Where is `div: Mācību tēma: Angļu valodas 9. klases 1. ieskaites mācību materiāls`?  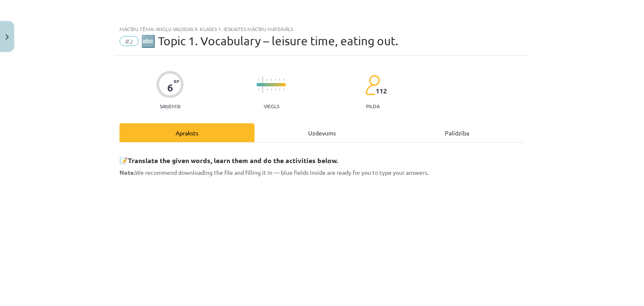 div: Mācību tēma: Angļu valodas 9. klases 1. ieskaites mācību materiāls is located at coordinates (322, 29).